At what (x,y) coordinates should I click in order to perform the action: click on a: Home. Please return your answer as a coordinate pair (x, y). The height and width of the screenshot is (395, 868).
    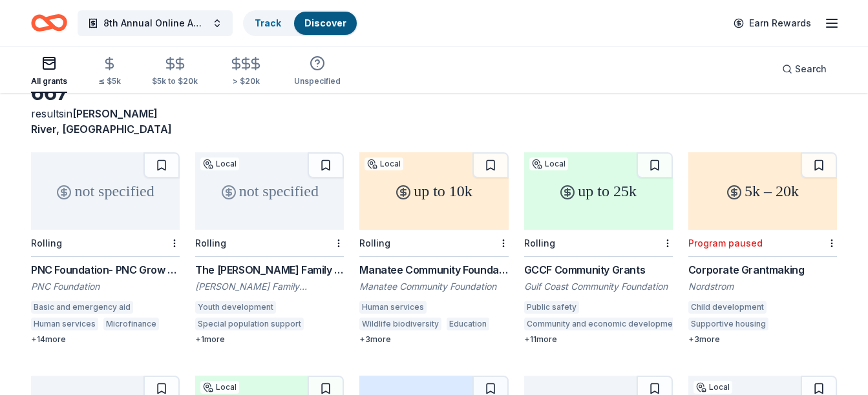
    Looking at the image, I should click on (49, 23).